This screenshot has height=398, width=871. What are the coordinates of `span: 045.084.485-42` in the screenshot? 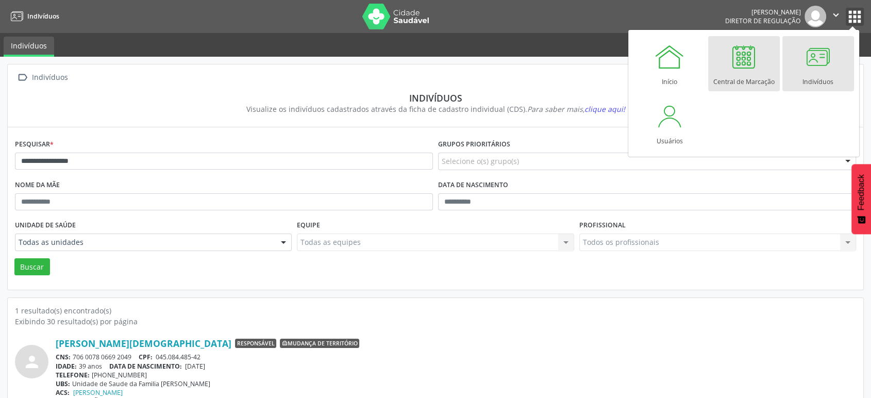 It's located at (178, 357).